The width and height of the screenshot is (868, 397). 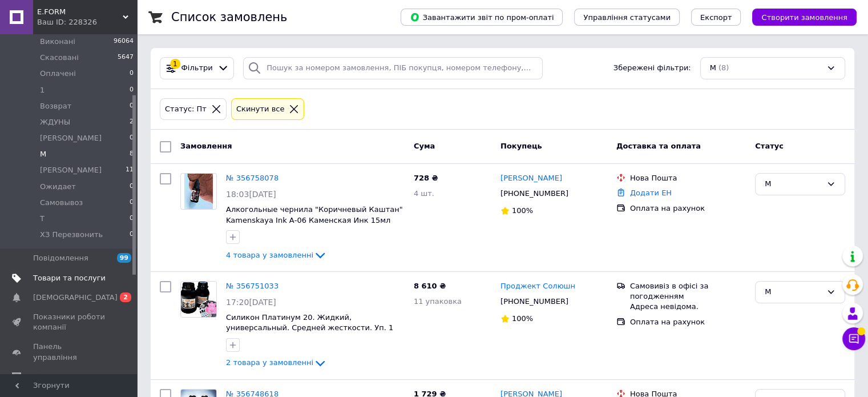 I want to click on div: Самовивіз в офісі за погодженням, so click(x=688, y=291).